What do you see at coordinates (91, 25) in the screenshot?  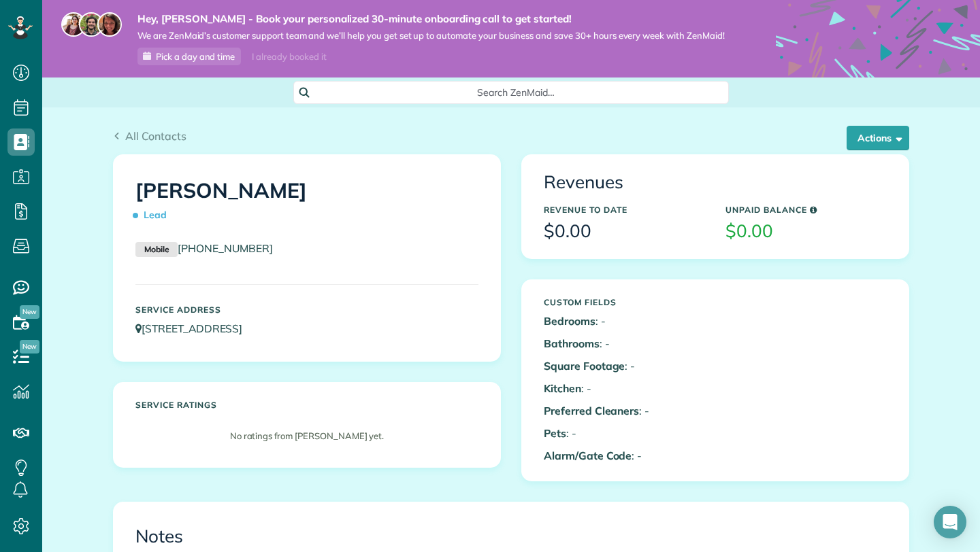 I see `img: jorge-587dff0eeaa6aab1f244e6dc62b8924c3b6ad411094392a53c71c6c4a576187d.jpg` at bounding box center [91, 25].